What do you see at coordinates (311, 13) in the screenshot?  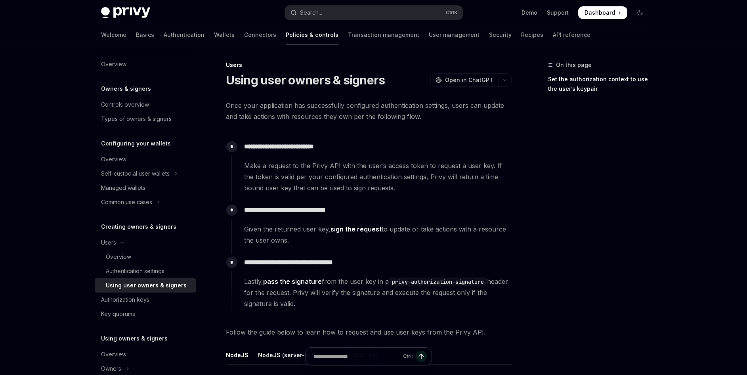 I see `div: Search...` at bounding box center [311, 13].